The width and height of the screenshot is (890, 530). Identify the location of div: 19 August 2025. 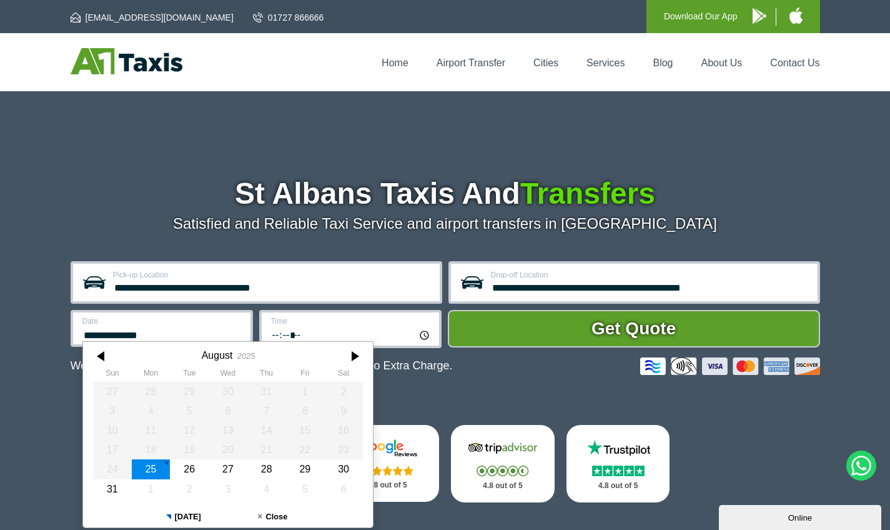
(189, 449).